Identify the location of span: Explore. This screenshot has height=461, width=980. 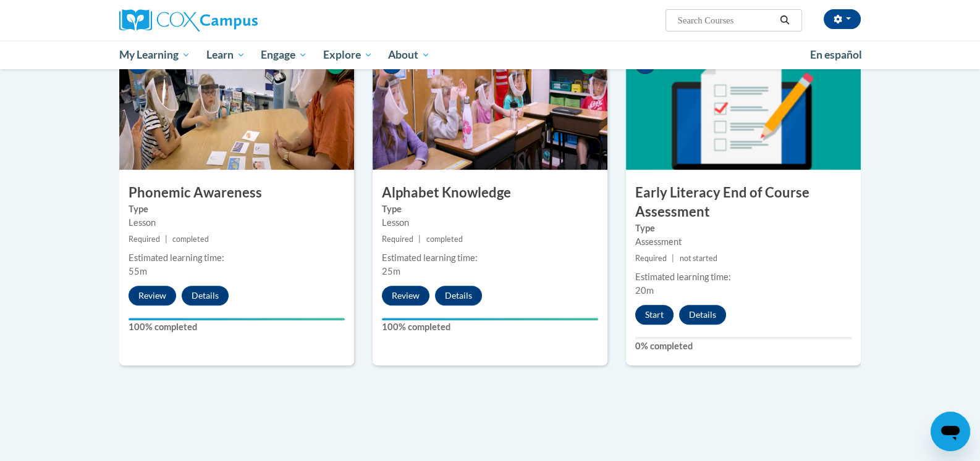
(348, 55).